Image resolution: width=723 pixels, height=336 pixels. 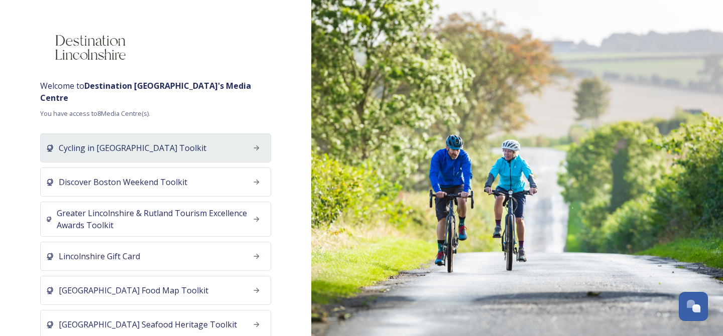 I want to click on span: Welcome to, so click(x=156, y=92).